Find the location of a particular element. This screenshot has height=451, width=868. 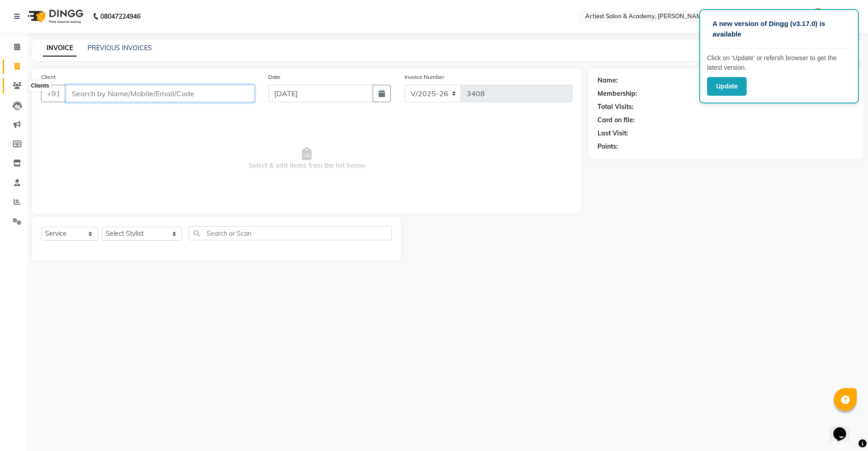

div: Points: is located at coordinates (608, 146).